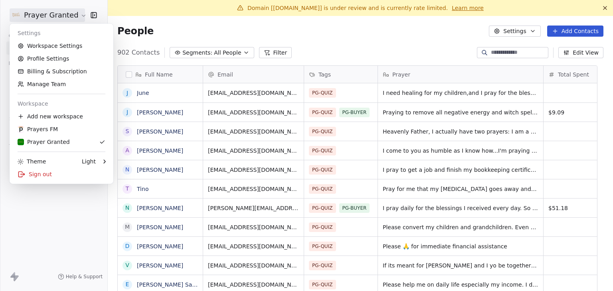 This screenshot has height=291, width=613. What do you see at coordinates (61, 71) in the screenshot?
I see `a: Billing & Subscription` at bounding box center [61, 71].